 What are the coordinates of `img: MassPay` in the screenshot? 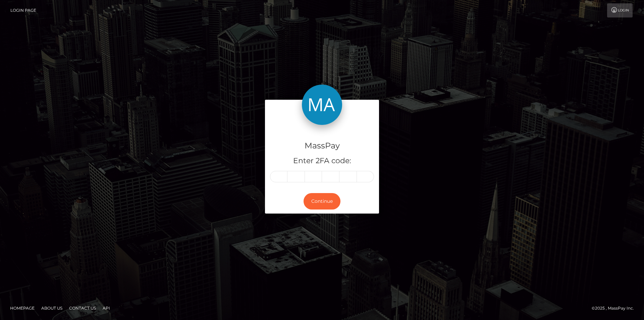 It's located at (322, 105).